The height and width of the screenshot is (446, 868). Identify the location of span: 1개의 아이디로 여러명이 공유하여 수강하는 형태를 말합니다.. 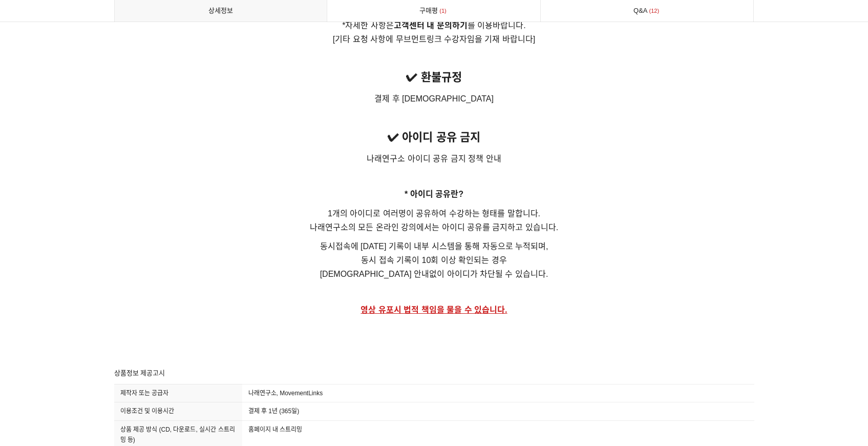
(434, 213).